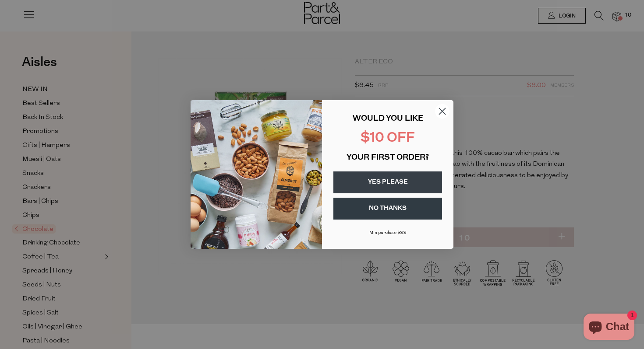  What do you see at coordinates (387, 182) in the screenshot?
I see `button: YES PLEASE` at bounding box center [387, 182].